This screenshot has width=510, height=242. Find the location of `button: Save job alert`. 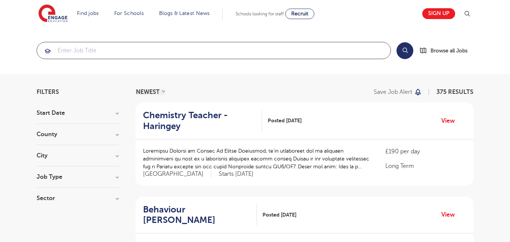

button: Save job alert is located at coordinates (398, 92).